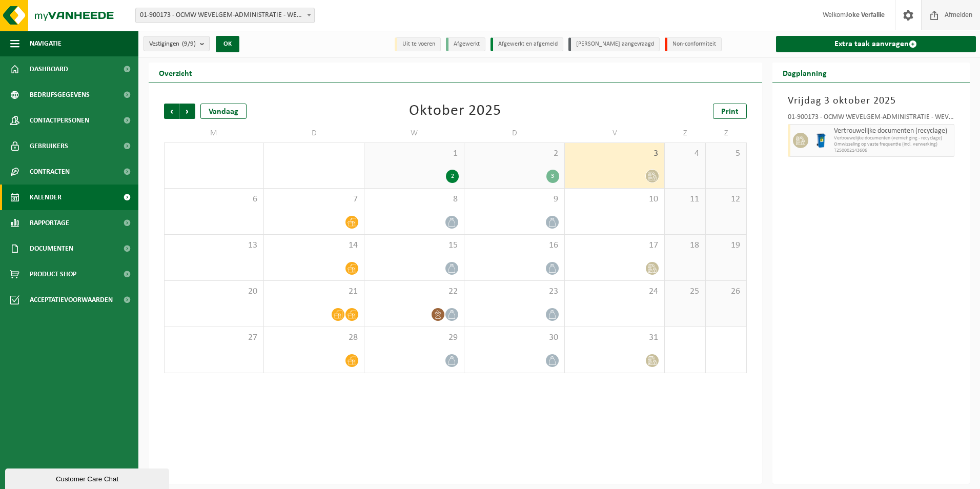 Image resolution: width=980 pixels, height=489 pixels. What do you see at coordinates (685, 292) in the screenshot?
I see `span: 25` at bounding box center [685, 292].